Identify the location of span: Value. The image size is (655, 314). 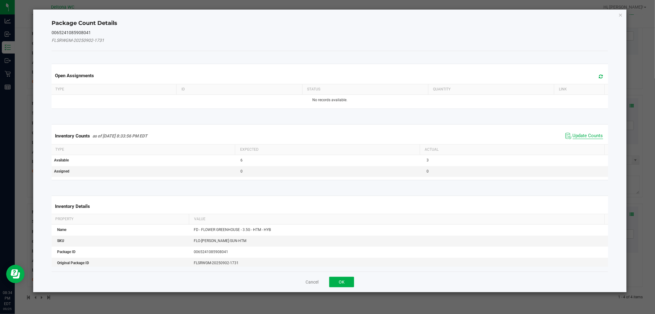
(200, 219).